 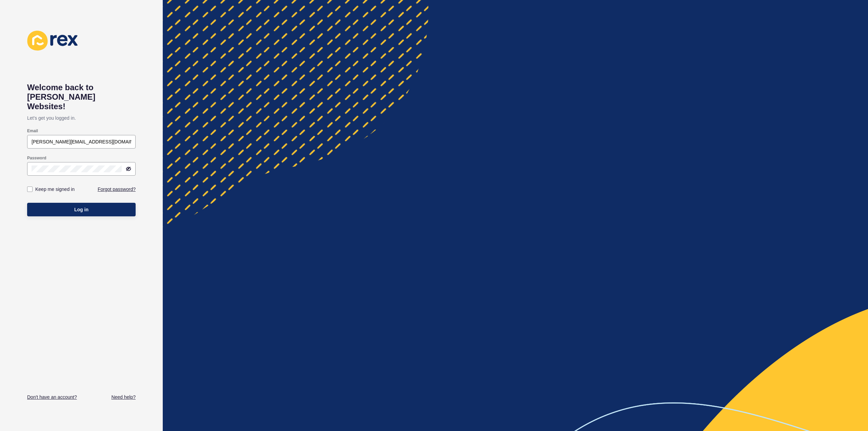 What do you see at coordinates (123, 397) in the screenshot?
I see `a: Need help?` at bounding box center [123, 397].